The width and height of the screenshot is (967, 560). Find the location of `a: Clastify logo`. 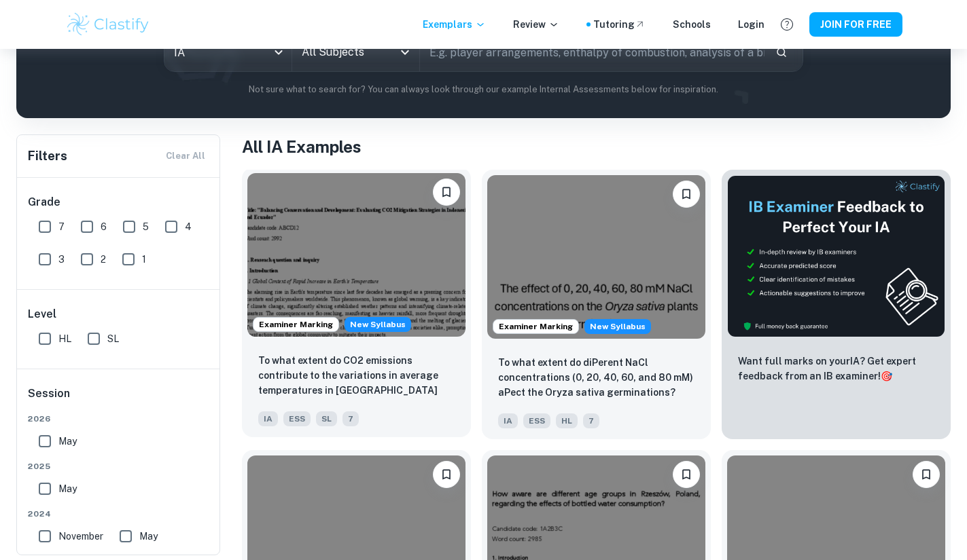

a: Clastify logo is located at coordinates (108, 24).